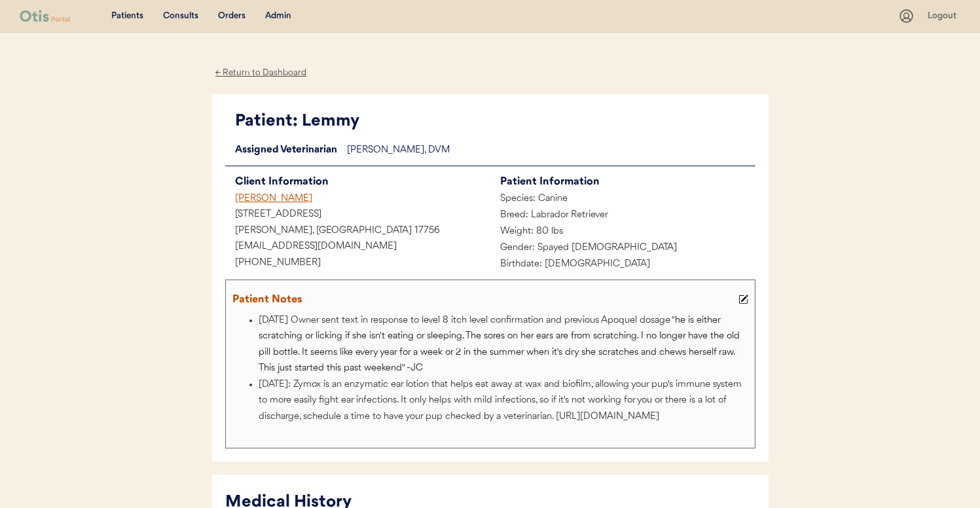 The image size is (980, 508). What do you see at coordinates (483, 300) in the screenshot?
I see `div: Patient Notes` at bounding box center [483, 300].